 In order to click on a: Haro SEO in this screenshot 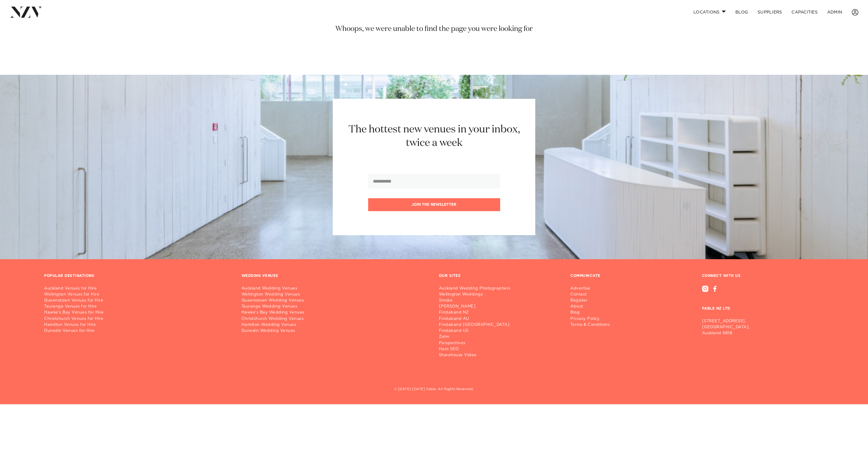, I will do `click(477, 349)`.